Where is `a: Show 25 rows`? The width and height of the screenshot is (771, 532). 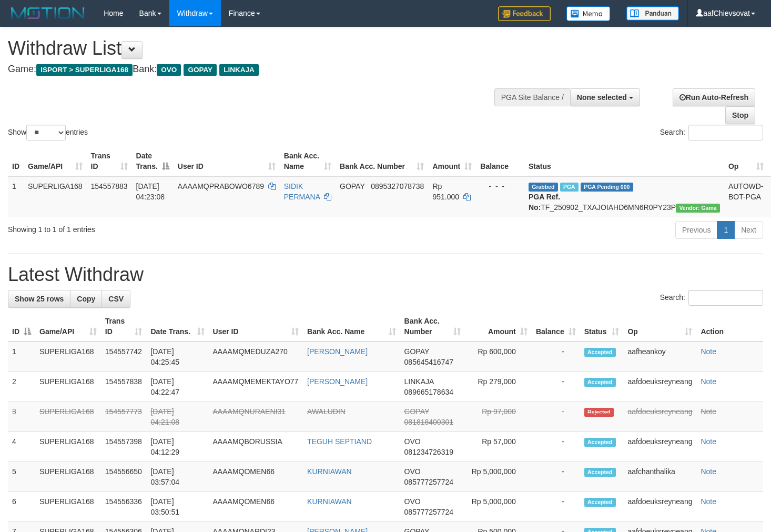
a: Show 25 rows is located at coordinates (39, 299).